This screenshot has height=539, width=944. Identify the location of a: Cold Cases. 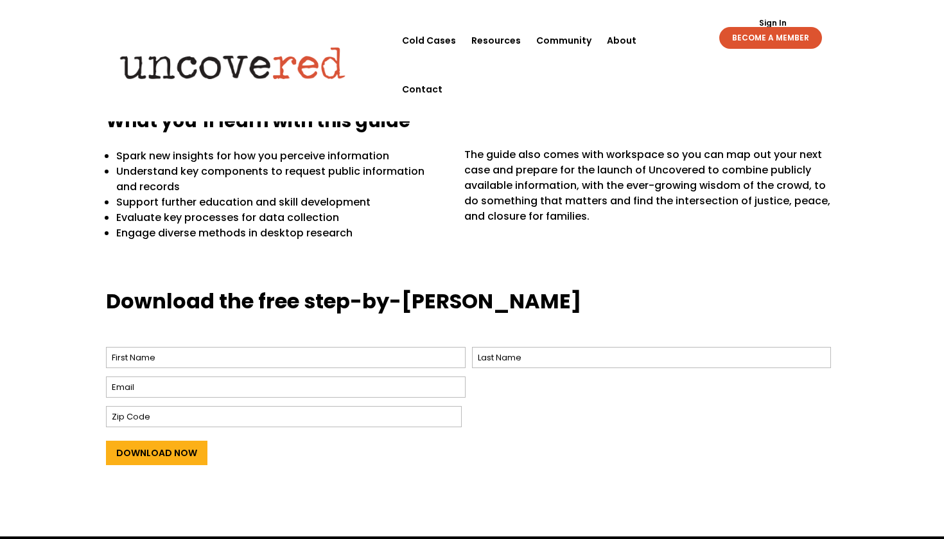
(429, 40).